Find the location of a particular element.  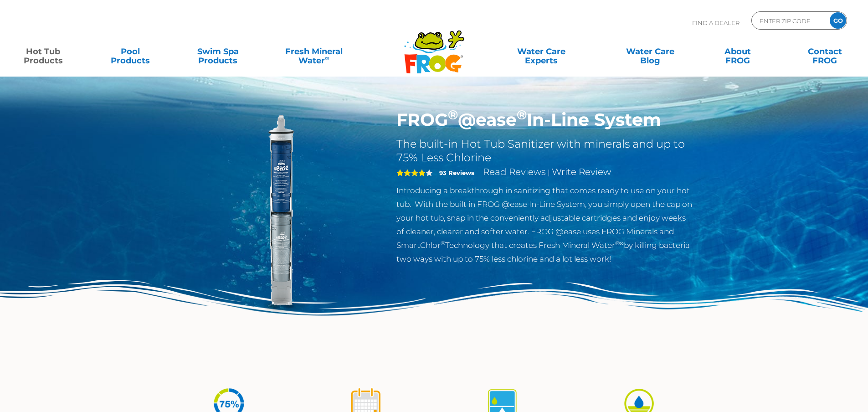

a: Fresh MineralWater∞ is located at coordinates (313, 52).